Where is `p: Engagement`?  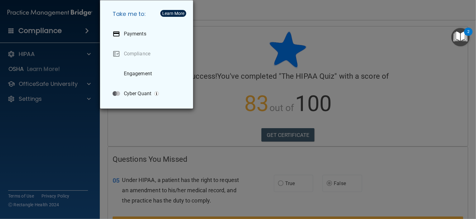
p: Engagement is located at coordinates (138, 74).